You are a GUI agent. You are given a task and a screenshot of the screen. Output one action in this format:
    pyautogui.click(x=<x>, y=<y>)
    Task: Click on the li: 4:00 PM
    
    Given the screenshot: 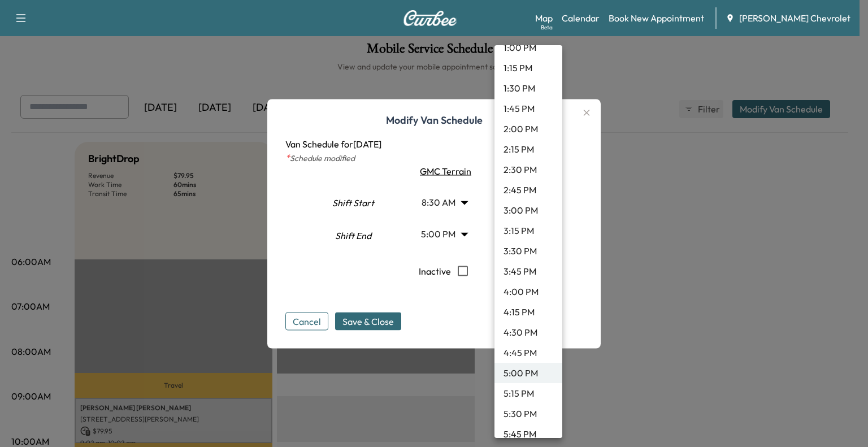 What is the action you would take?
    pyautogui.click(x=528, y=291)
    